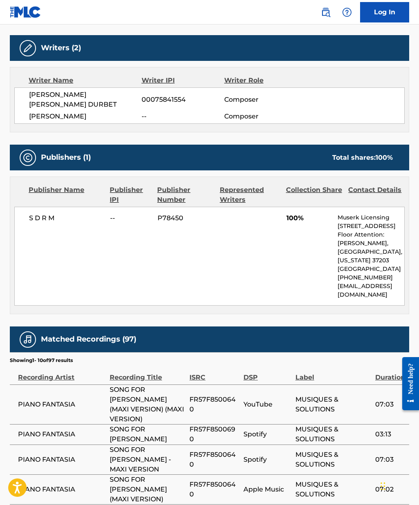 The image size is (419, 505). Describe the element at coordinates (214, 373) in the screenshot. I see `div: ISRC` at that location.